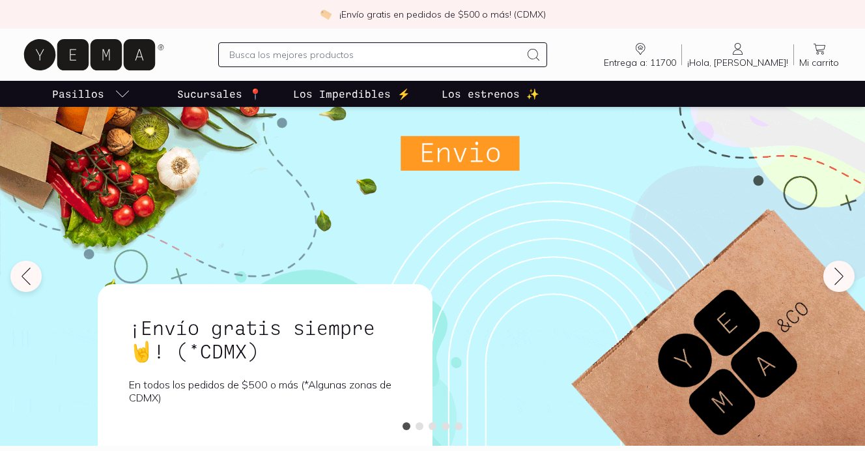  I want to click on p: Los estrenos ✨, so click(491, 94).